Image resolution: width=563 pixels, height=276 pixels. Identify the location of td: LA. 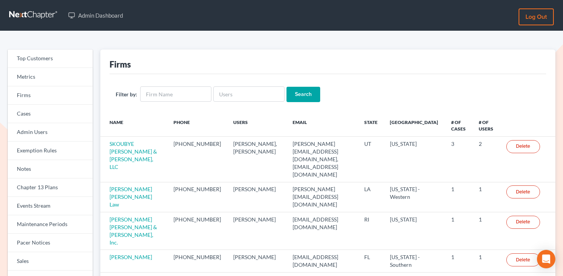
(371, 197).